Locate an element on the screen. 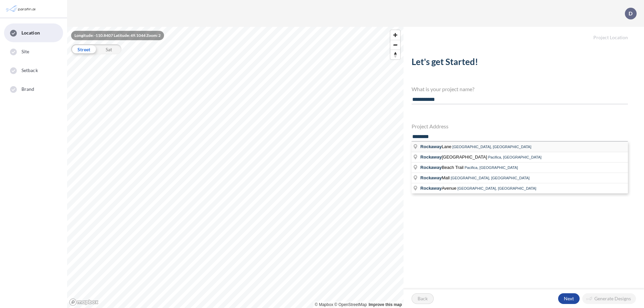  h5: Project Location is located at coordinates (524, 33).